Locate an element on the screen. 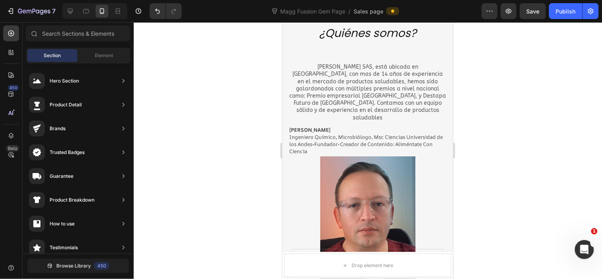  div: Drop element here is located at coordinates (90, 243).